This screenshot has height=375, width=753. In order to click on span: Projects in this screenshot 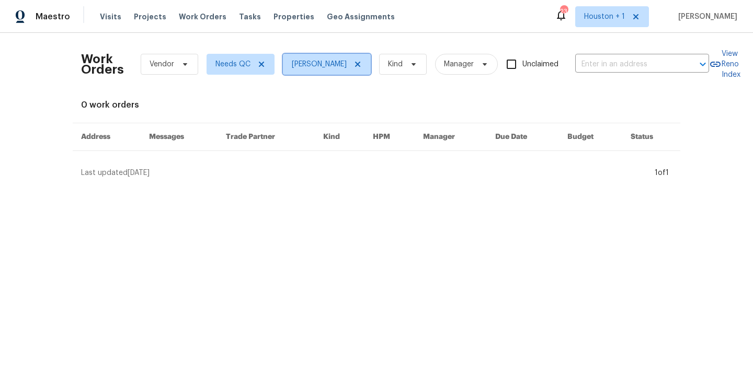, I will do `click(150, 17)`.